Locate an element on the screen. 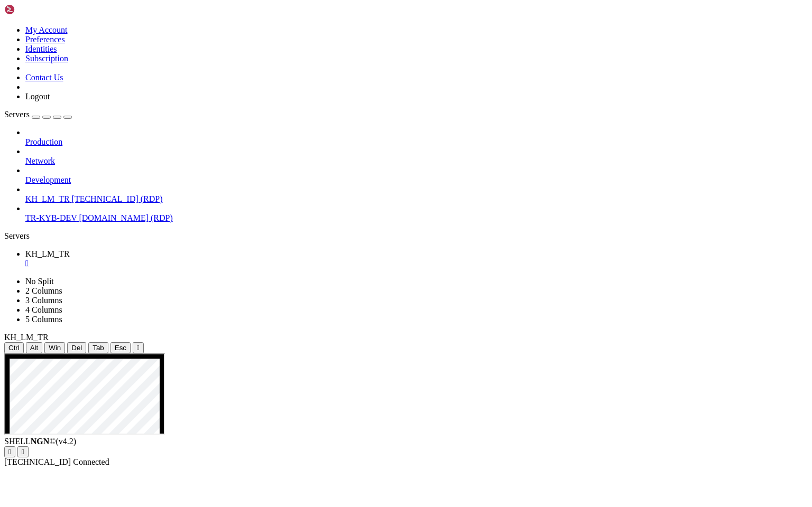 This screenshot has width=812, height=507. span: Ctrl is located at coordinates (14, 348).